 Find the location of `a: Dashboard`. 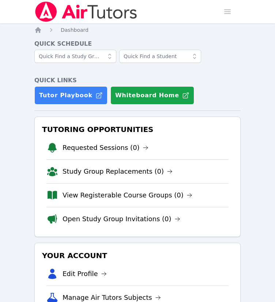

a: Dashboard is located at coordinates (75, 30).